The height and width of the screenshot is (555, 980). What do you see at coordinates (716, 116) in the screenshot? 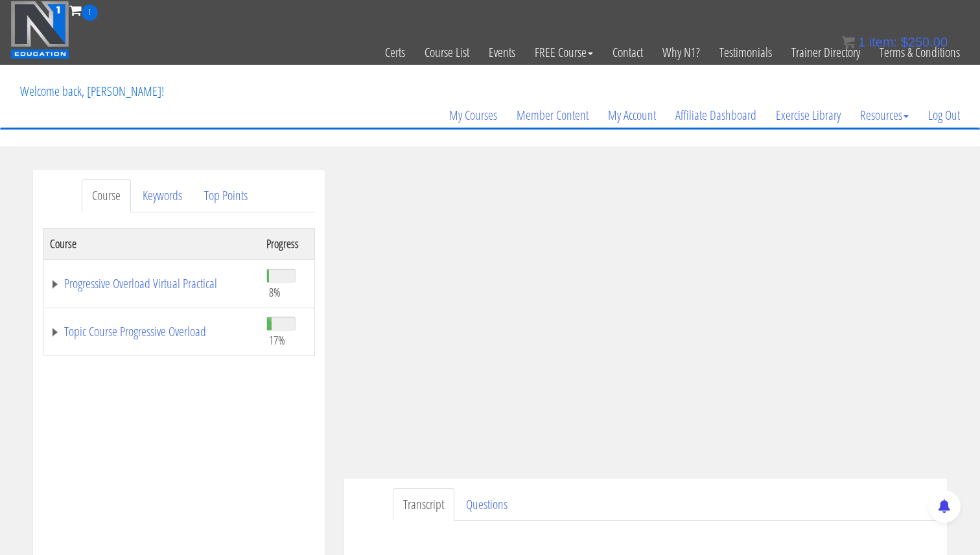
I see `a: Affiliate Dashboard` at bounding box center [716, 116].